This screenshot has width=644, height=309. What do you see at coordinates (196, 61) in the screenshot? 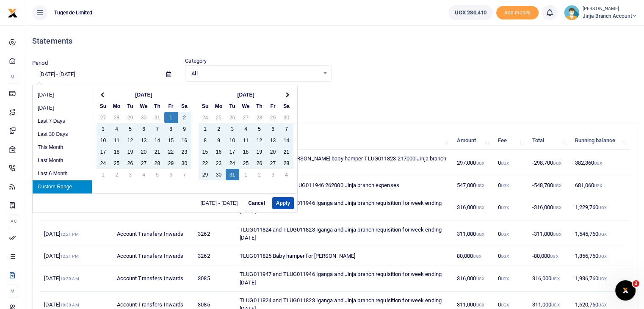
I see `label: Category` at bounding box center [196, 61].